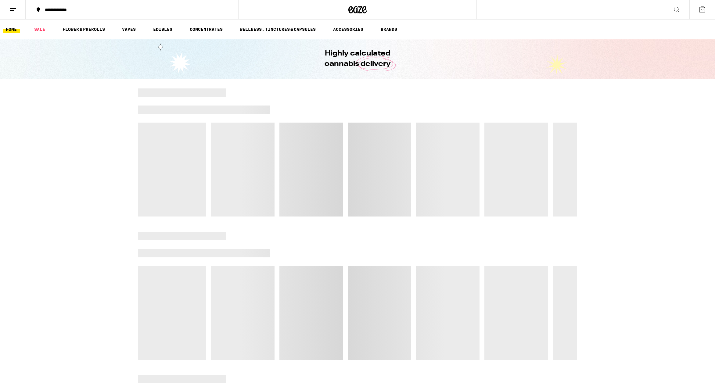 This screenshot has width=715, height=383. What do you see at coordinates (277, 29) in the screenshot?
I see `a: WELLNESS, TINCTURES & CAPSULES` at bounding box center [277, 29].